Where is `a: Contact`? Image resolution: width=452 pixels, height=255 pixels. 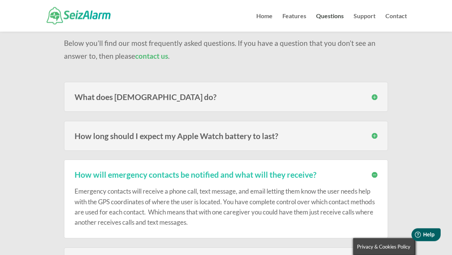
a: Contact is located at coordinates (396, 22).